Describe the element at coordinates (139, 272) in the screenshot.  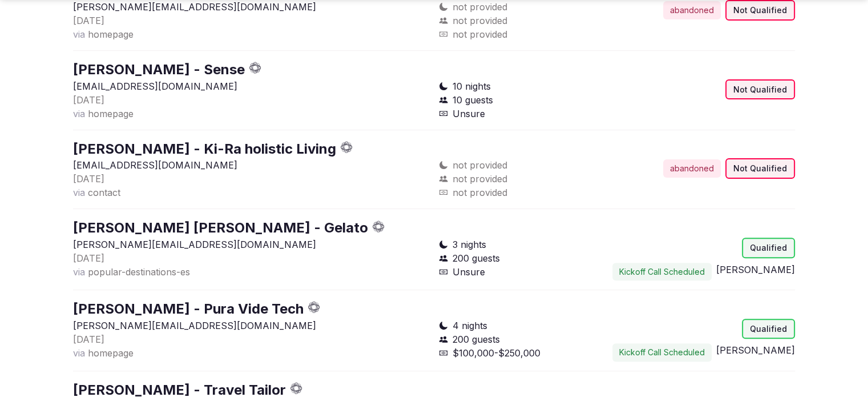
I see `span: popular-destinations-es` at that location.